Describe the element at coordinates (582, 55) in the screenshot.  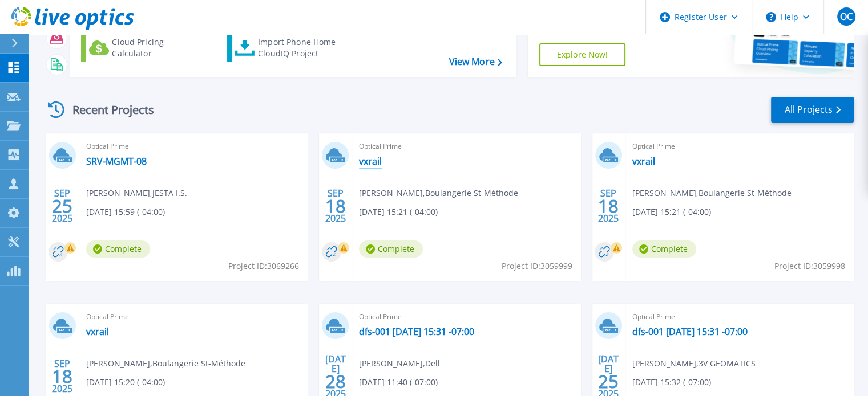
I see `a: Explore Now!` at that location.